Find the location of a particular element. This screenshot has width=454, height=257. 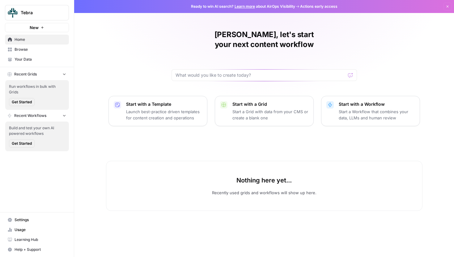

p: Recently used grids and workflows will show up here. is located at coordinates (265, 193).